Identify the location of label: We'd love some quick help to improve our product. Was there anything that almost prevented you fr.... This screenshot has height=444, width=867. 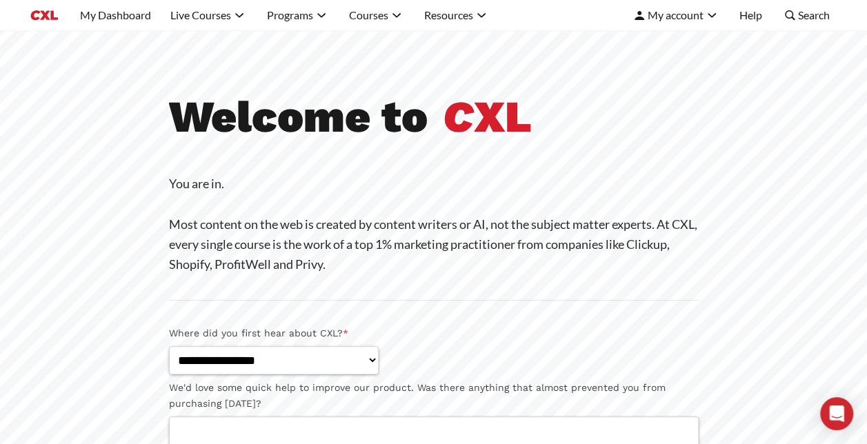
(434, 396).